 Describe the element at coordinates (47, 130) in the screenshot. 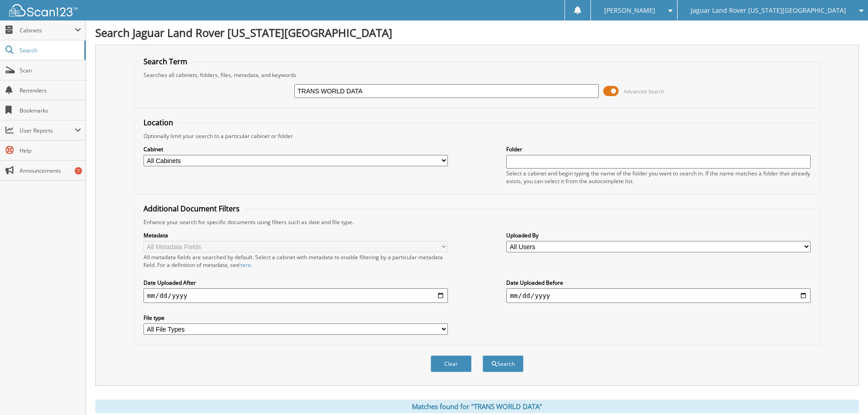

I see `span: User Reports` at that location.